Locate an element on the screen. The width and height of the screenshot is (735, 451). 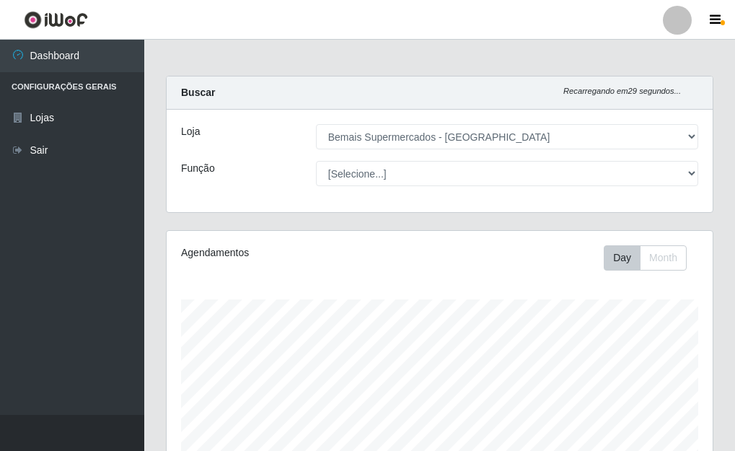
div: Toolbar with button groups is located at coordinates (651, 258).